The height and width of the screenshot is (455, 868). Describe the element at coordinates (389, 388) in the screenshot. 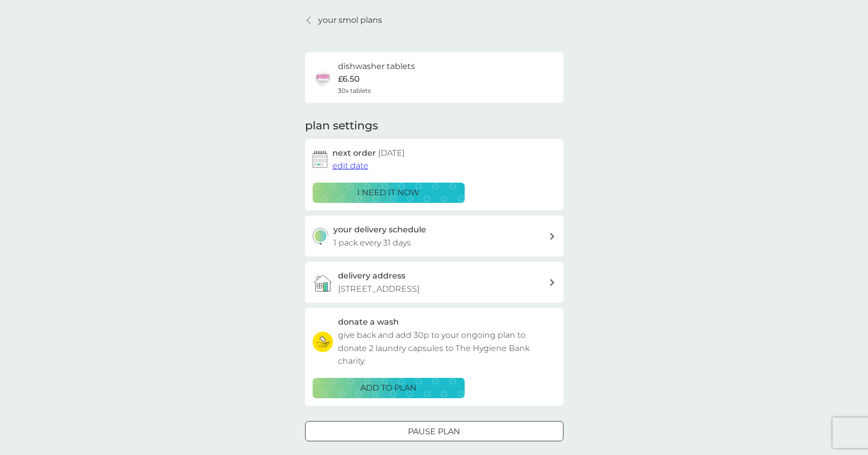

I see `button: ADD TO PLAN` at that location.